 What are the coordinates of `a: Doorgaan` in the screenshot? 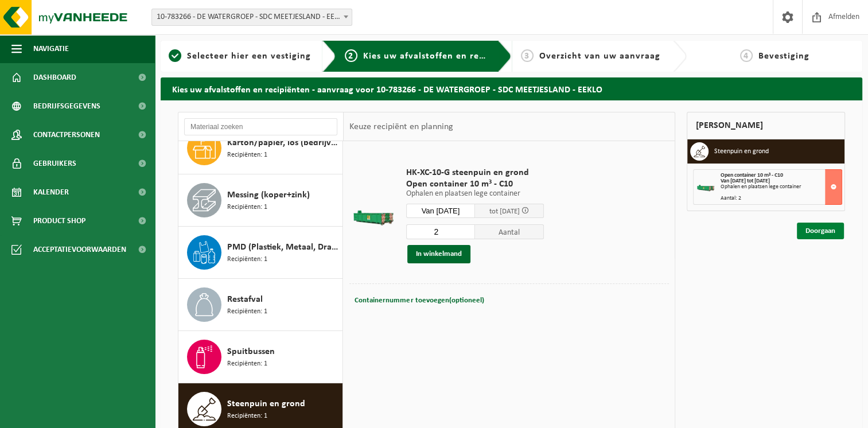 It's located at (821, 231).